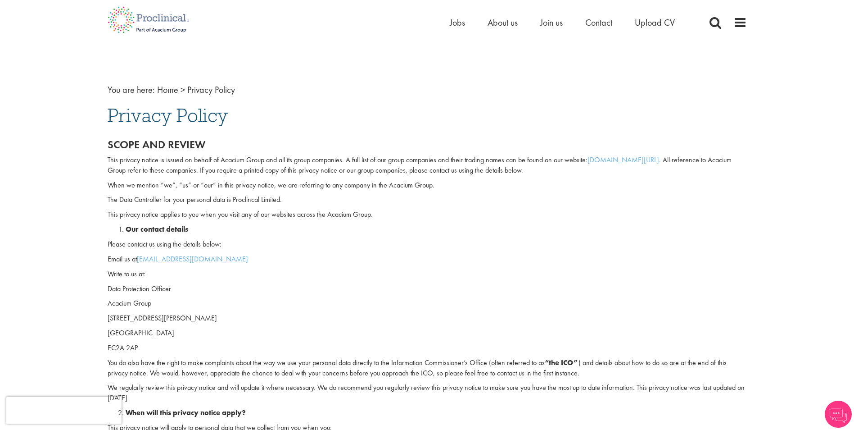 This screenshot has height=430, width=854. I want to click on a: Join us, so click(552, 23).